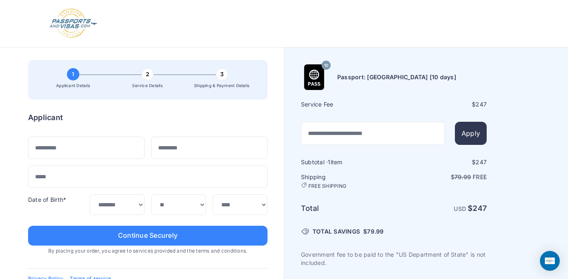 The image size is (568, 279). Describe the element at coordinates (314, 77) in the screenshot. I see `img: Product Name` at that location.